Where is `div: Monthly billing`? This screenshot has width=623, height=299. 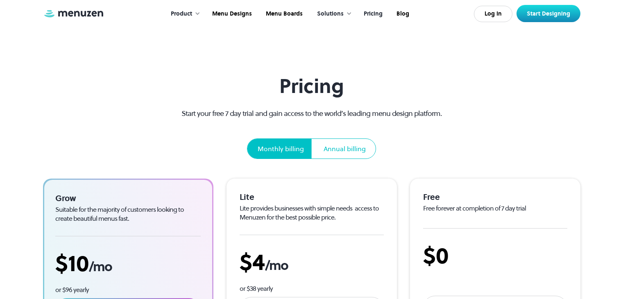 div: Monthly billing is located at coordinates (280, 149).